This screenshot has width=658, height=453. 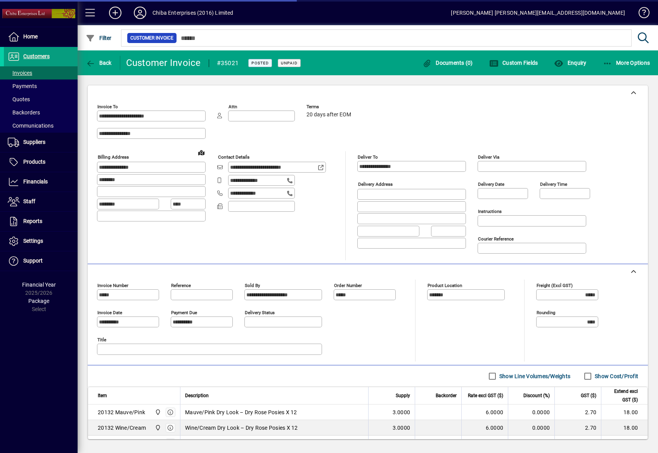 What do you see at coordinates (233, 107) in the screenshot?
I see `mat-label: Attn` at bounding box center [233, 107].